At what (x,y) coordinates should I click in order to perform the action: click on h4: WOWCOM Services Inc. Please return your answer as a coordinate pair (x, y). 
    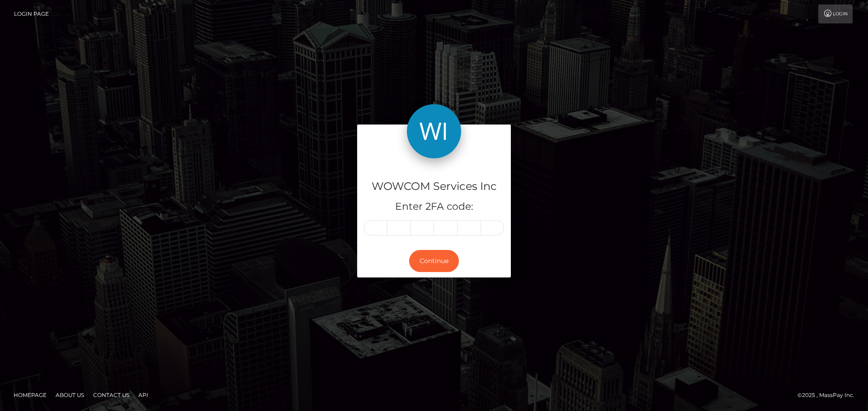
    Looking at the image, I should click on (434, 187).